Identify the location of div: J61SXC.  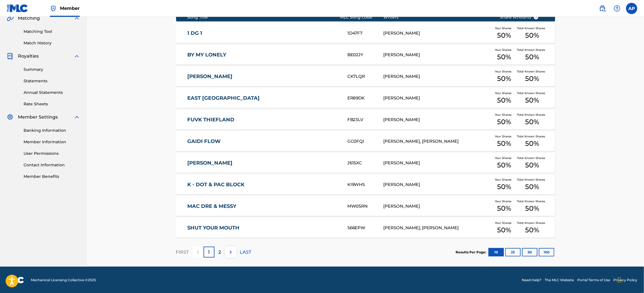
(365, 163).